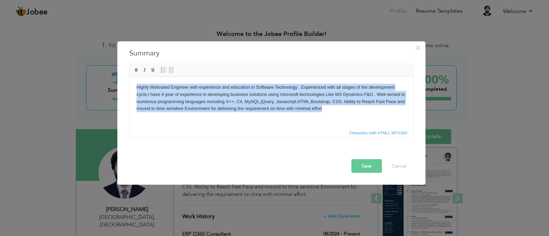  What do you see at coordinates (142, 21) in the screenshot?
I see `body: Highly Motivated Engineer with experience and education in Software Technology . Experienced with...` at bounding box center [142, 21].